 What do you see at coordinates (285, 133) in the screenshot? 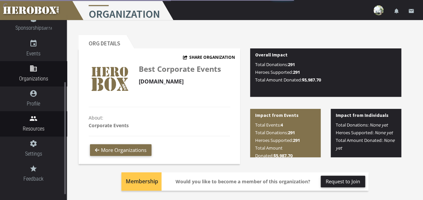
I see `div: Impact from Events` at bounding box center [285, 133].